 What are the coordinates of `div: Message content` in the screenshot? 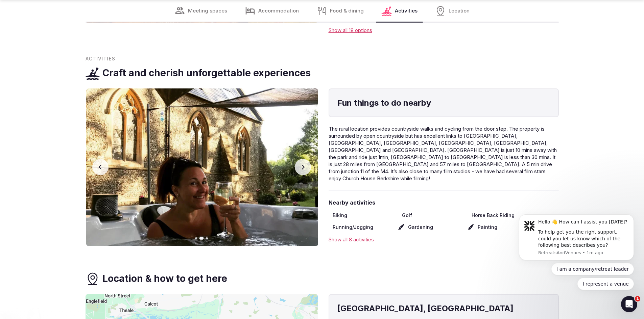 It's located at (75, 28).